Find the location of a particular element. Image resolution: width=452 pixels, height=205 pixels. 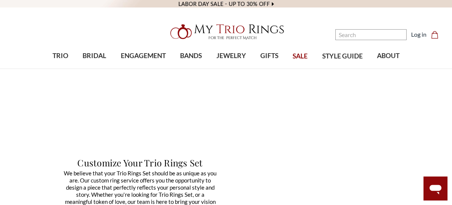

span: JEWELRY is located at coordinates (231, 56).